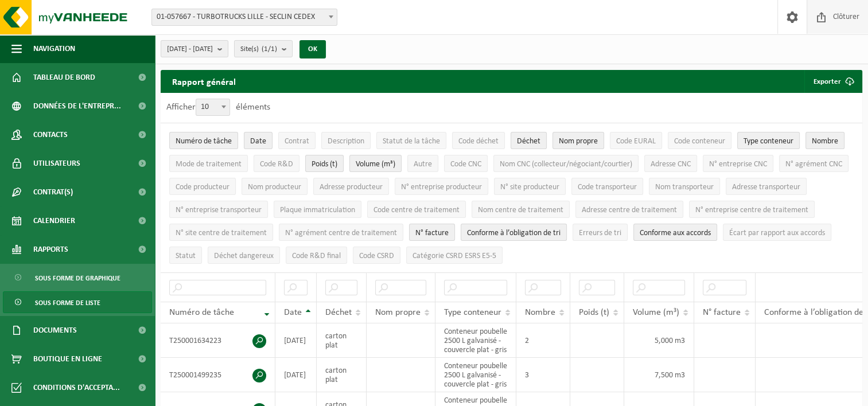 This screenshot has height=406, width=868. What do you see at coordinates (185, 255) in the screenshot?
I see `button: StatutStatut: Activate to sort` at bounding box center [185, 255].